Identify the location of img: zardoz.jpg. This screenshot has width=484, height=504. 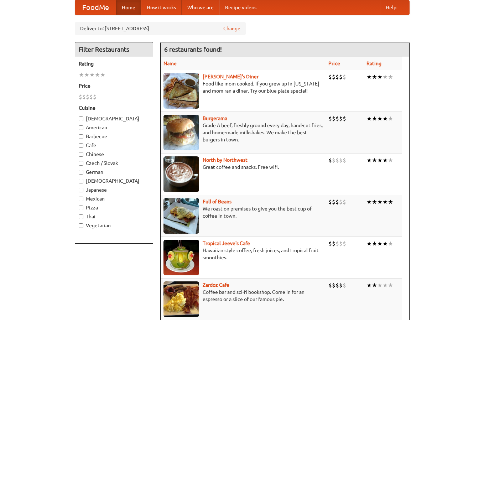
(181, 299).